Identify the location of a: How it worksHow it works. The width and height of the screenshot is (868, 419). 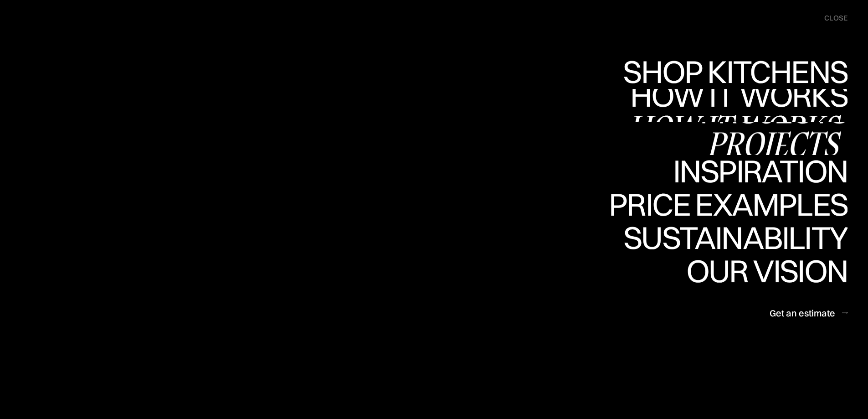
(738, 106).